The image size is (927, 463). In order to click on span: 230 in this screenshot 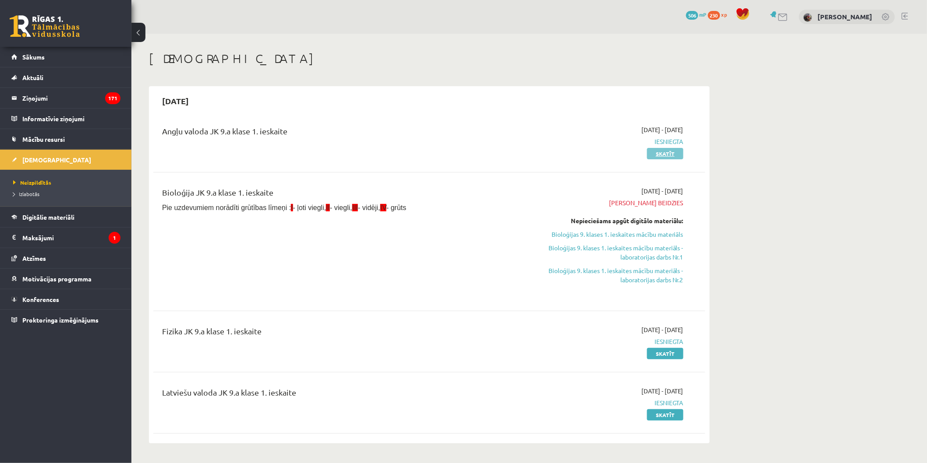, I will do `click(714, 15)`.